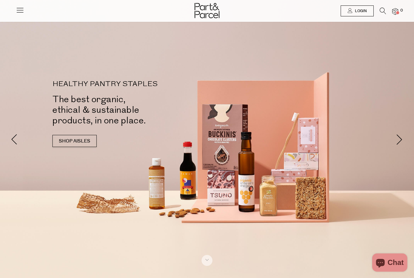 This screenshot has height=278, width=414. Describe the element at coordinates (401, 11) in the screenshot. I see `span: 0` at that location.